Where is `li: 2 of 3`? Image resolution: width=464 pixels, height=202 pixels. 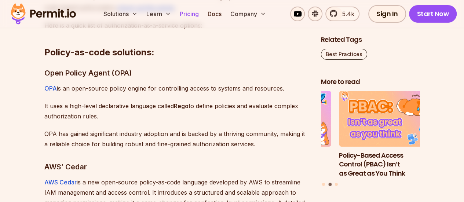
li: 2 of 3 is located at coordinates (388, 135).